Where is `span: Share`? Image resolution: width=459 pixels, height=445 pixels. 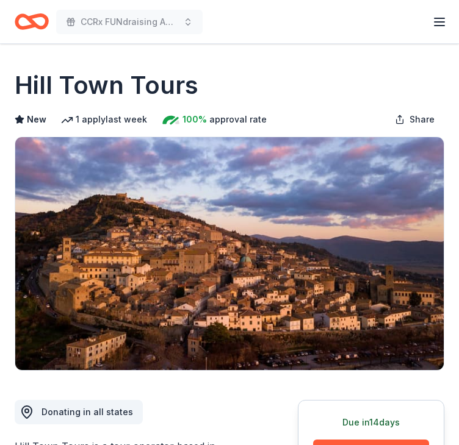
span: Share is located at coordinates (422, 120).